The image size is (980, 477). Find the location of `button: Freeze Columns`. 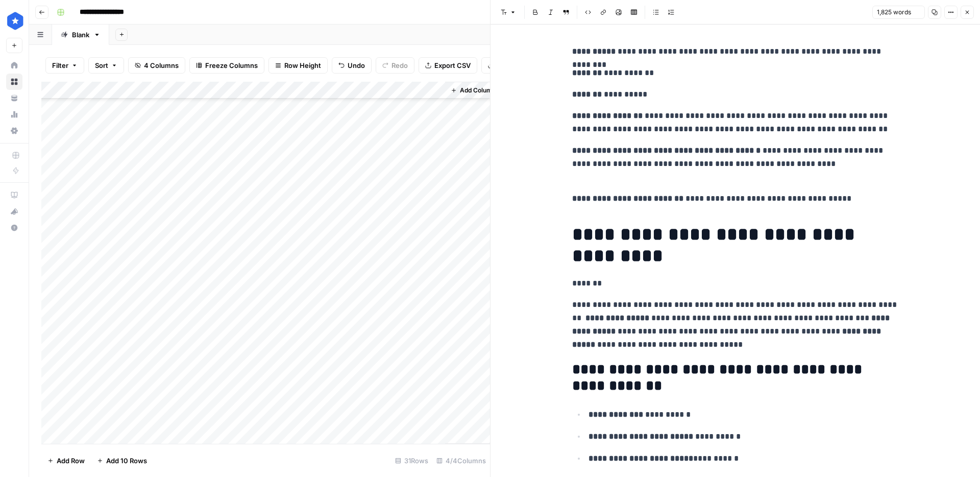

button: Freeze Columns is located at coordinates (227, 65).